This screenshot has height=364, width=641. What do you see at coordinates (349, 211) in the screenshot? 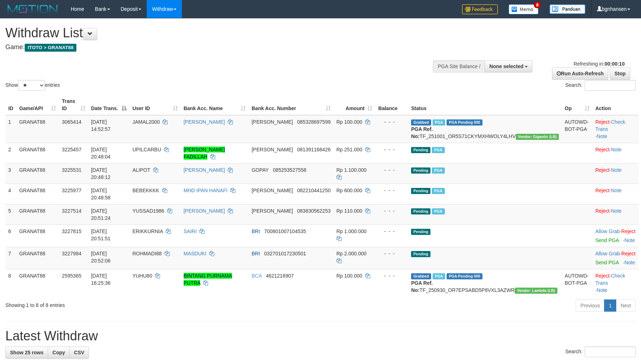
I see `span: Rp 110.000` at bounding box center [349, 211].